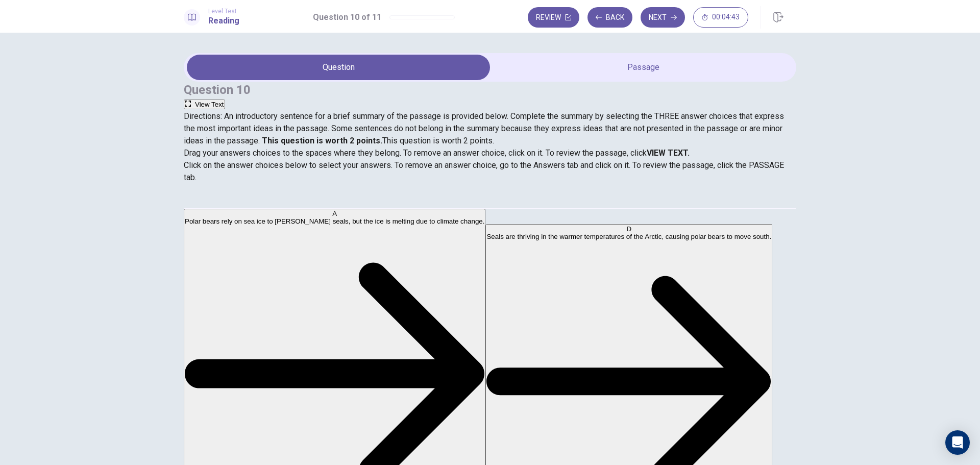 The height and width of the screenshot is (465, 980). I want to click on span: Level Test, so click(224, 11).